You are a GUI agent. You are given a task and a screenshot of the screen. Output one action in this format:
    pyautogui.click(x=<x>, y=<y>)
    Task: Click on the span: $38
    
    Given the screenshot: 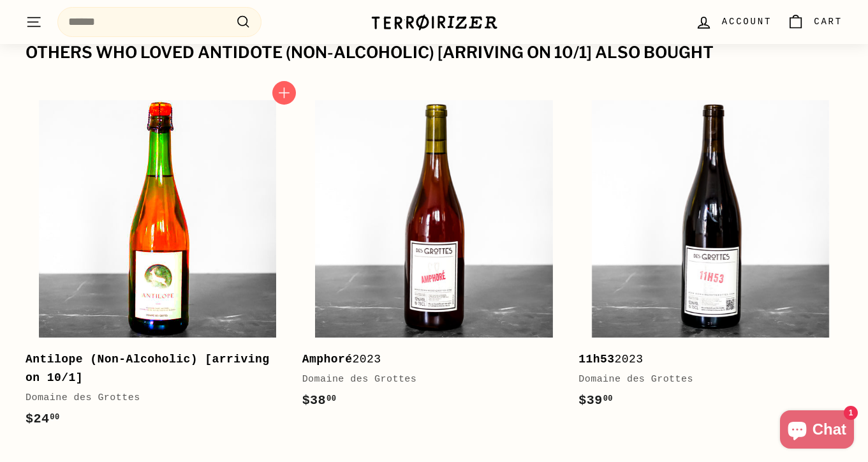 What is the action you would take?
    pyautogui.click(x=320, y=400)
    